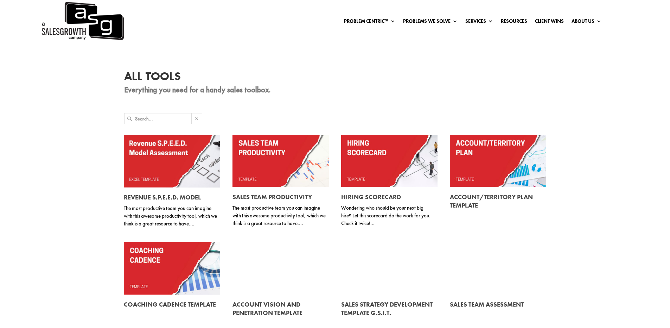  I want to click on a: Client Wins, so click(549, 23).